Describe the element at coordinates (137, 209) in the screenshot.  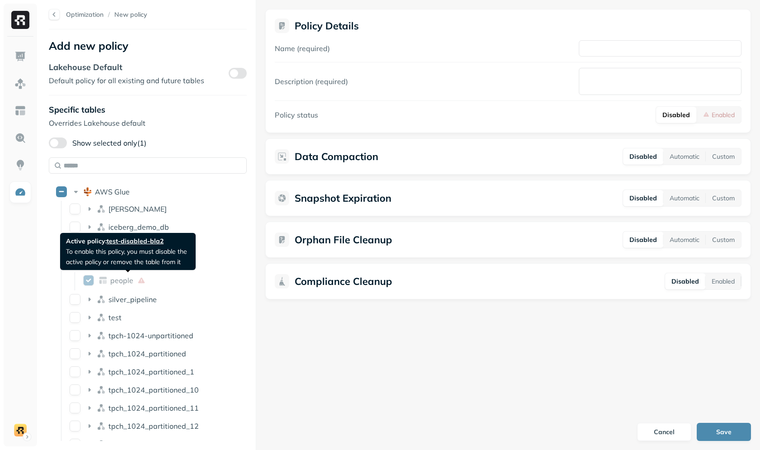
I see `p: dean` at that location.